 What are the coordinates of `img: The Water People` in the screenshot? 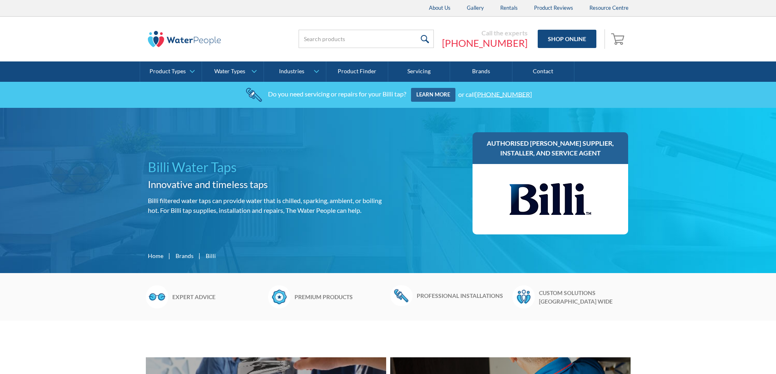 It's located at (184, 39).